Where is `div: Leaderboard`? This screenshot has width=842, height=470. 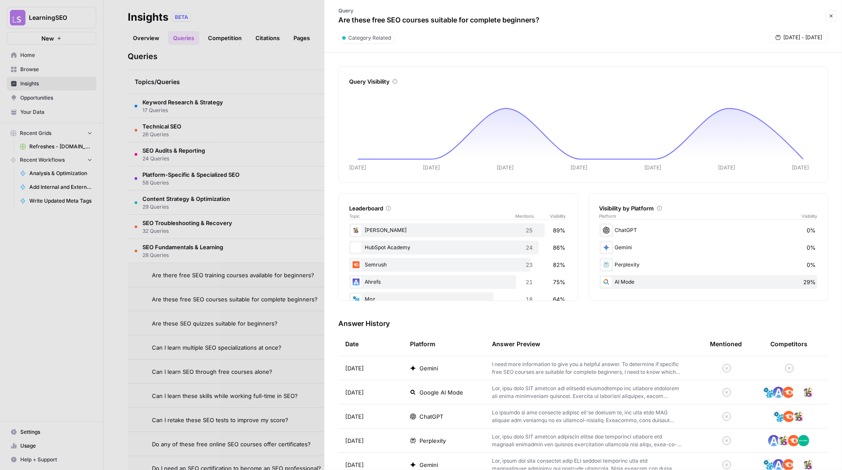 div: Leaderboard is located at coordinates (458, 208).